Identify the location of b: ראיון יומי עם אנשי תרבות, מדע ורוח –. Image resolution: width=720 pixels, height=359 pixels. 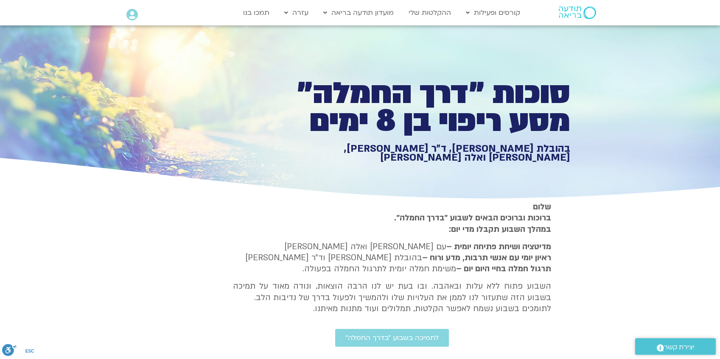
(487, 258).